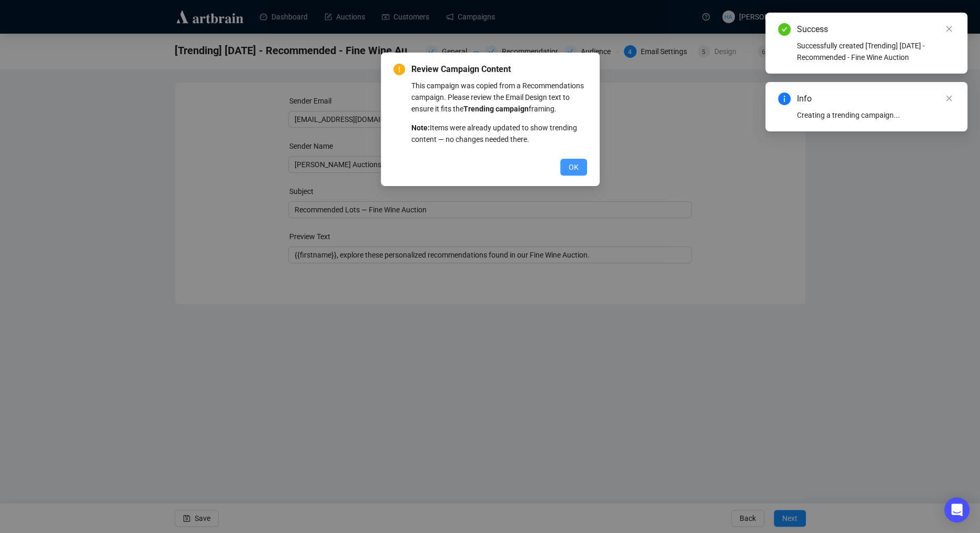  What do you see at coordinates (876, 115) in the screenshot?
I see `div: Creating a trending campaign...` at bounding box center [876, 115].